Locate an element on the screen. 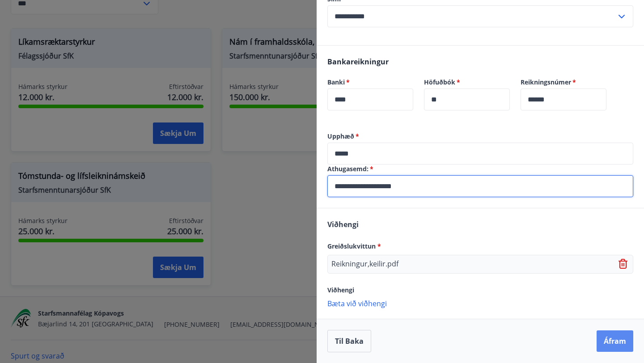 This screenshot has width=644, height=363. label: Reikningsnúmer is located at coordinates (563, 82).